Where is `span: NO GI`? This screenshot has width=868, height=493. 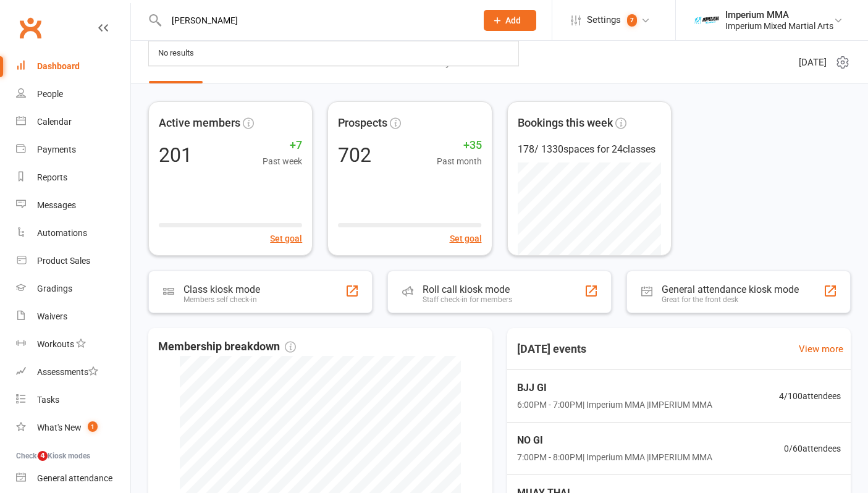
span: NO GI is located at coordinates (615, 441).